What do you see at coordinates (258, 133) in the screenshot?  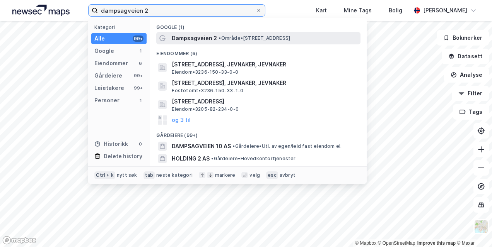 I see `div: Gårdeiere (99+)` at bounding box center [258, 133].